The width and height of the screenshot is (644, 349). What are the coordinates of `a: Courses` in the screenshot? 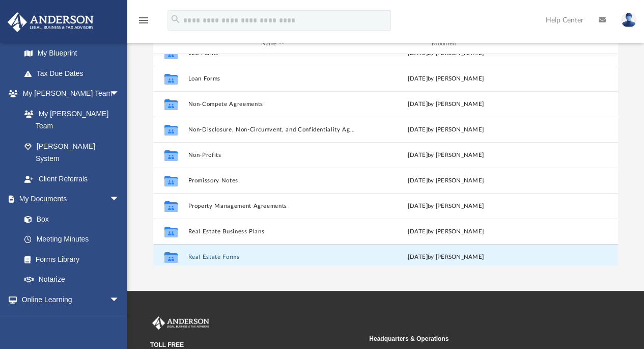 It's located at (72, 320).